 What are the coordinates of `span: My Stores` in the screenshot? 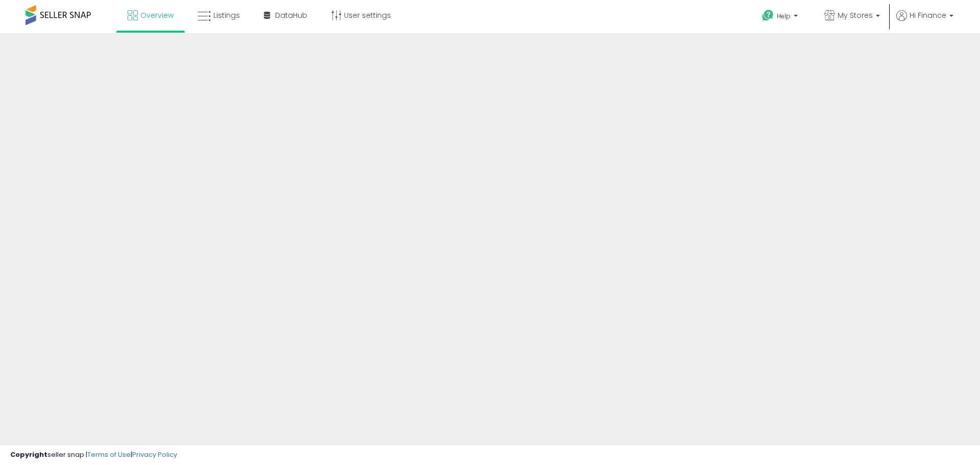 It's located at (855, 15).